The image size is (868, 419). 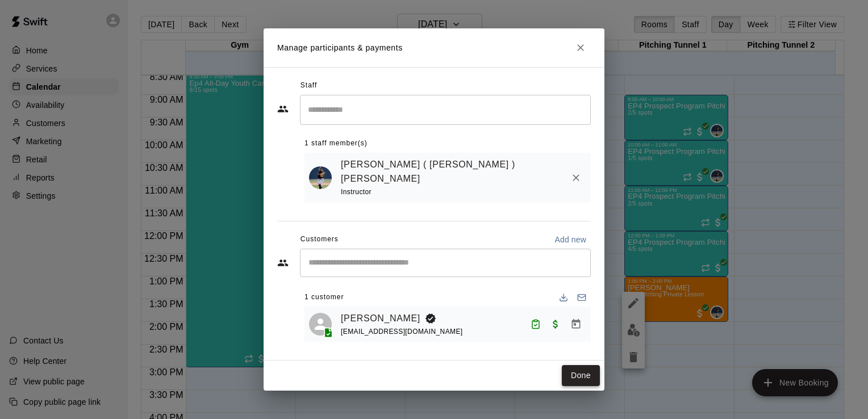 What do you see at coordinates (283, 263) in the screenshot?
I see `svg: Customers` at bounding box center [283, 263].